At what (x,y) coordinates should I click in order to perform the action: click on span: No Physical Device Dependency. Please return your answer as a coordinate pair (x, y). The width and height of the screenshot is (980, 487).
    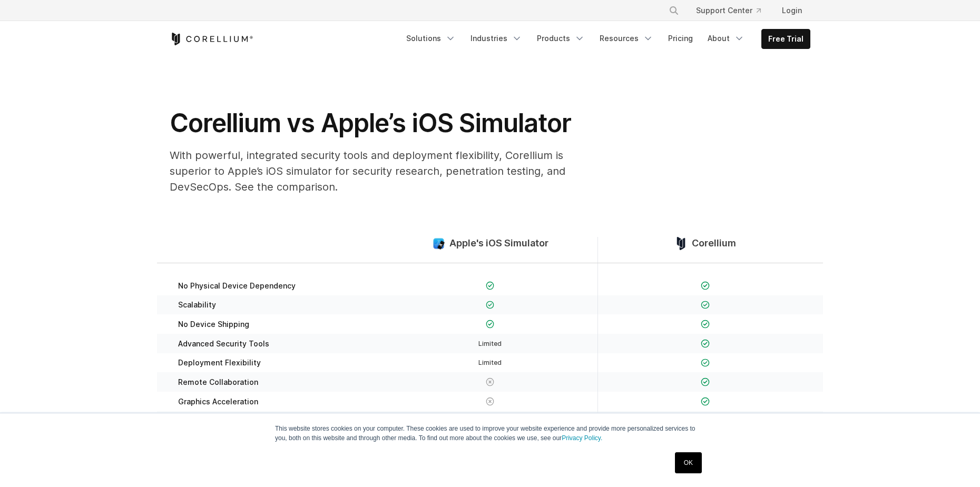
    Looking at the image, I should click on (237, 286).